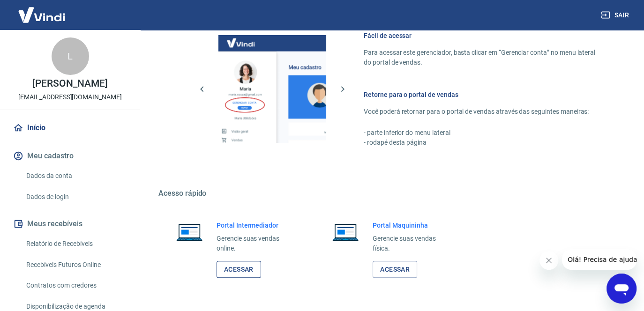  What do you see at coordinates (257, 244) in the screenshot?
I see `p: Gerencie suas vendas online.` at bounding box center [257, 244].